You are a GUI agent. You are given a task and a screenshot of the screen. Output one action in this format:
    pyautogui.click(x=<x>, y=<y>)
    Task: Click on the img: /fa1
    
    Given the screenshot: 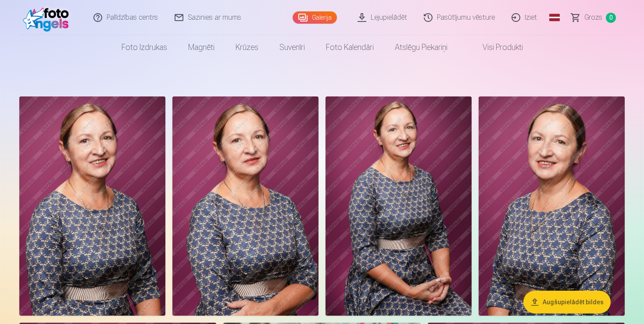 What is the action you would take?
    pyautogui.click(x=48, y=17)
    